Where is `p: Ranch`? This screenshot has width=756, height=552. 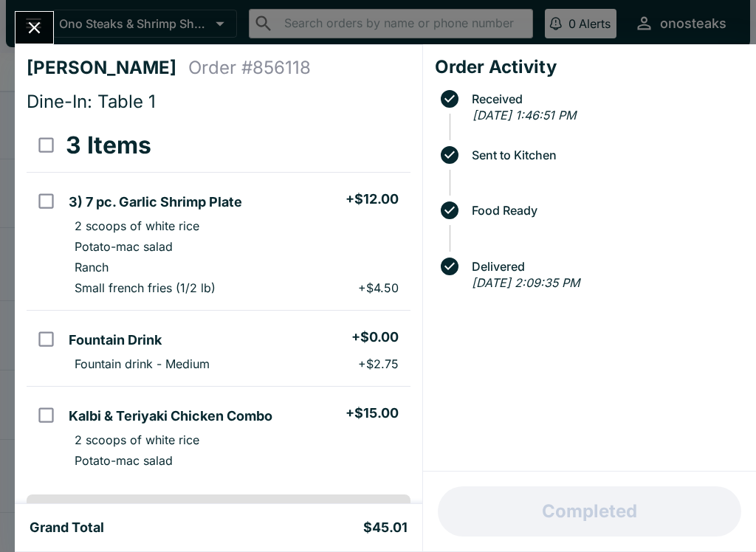
p: Ranch is located at coordinates (91, 267).